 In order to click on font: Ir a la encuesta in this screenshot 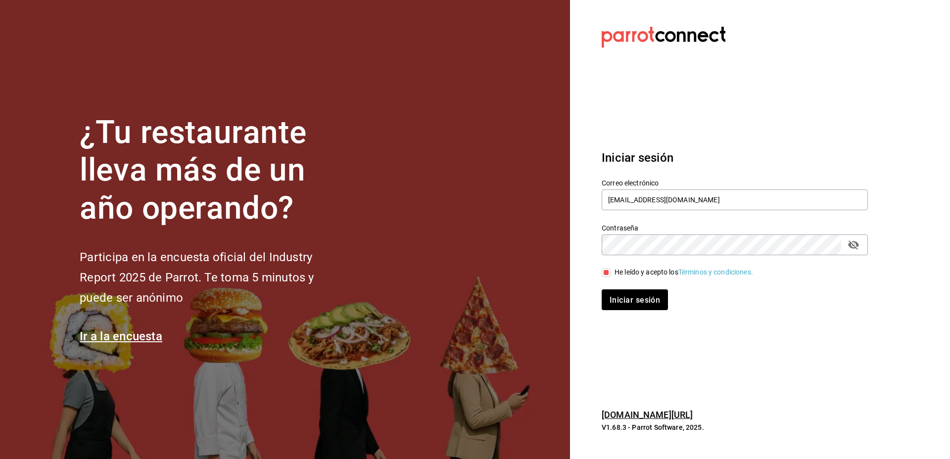, I will do `click(121, 337)`.